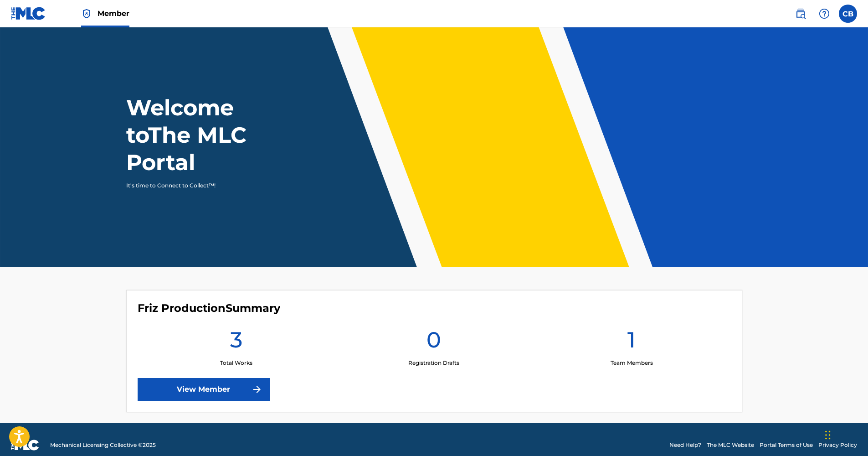 The height and width of the screenshot is (456, 868). I want to click on span: Member, so click(114, 13).